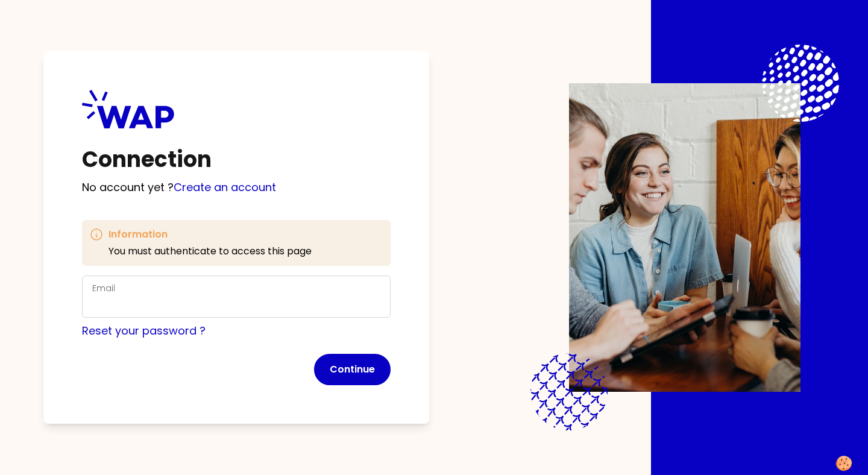 Image resolution: width=868 pixels, height=475 pixels. Describe the element at coordinates (103, 288) in the screenshot. I see `label: Email` at that location.